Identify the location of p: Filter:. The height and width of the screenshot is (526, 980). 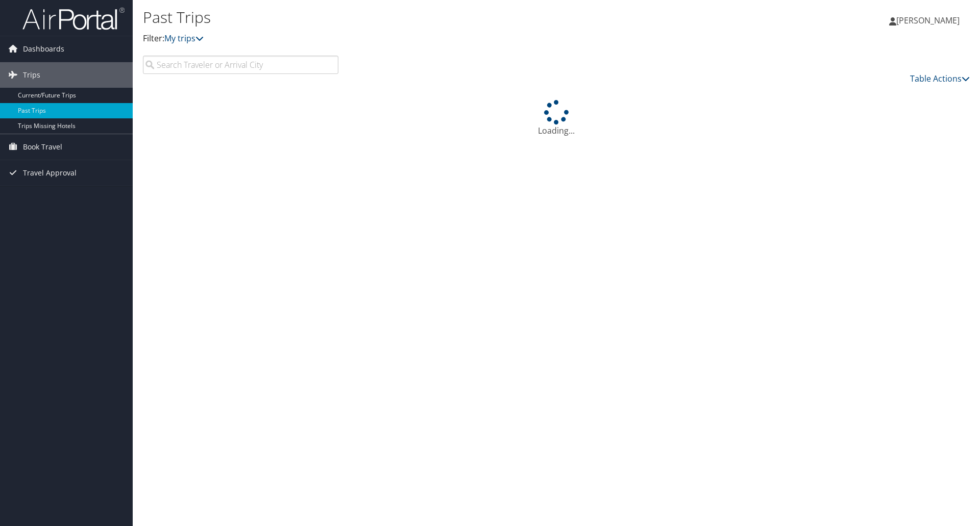
(418, 39).